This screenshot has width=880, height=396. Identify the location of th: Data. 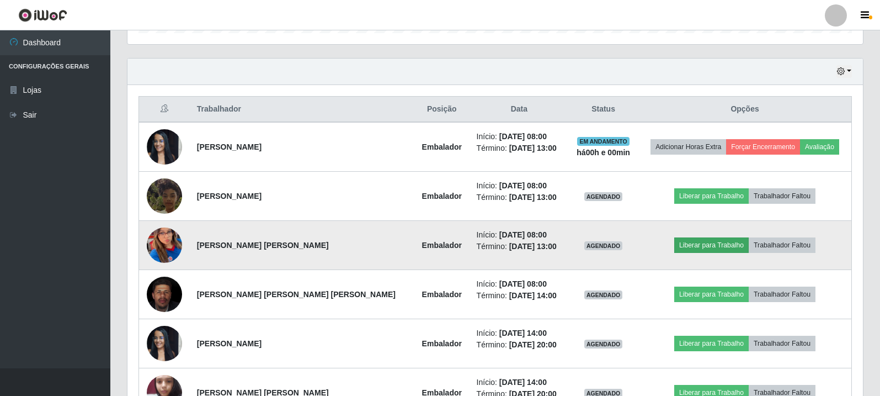
(519, 109).